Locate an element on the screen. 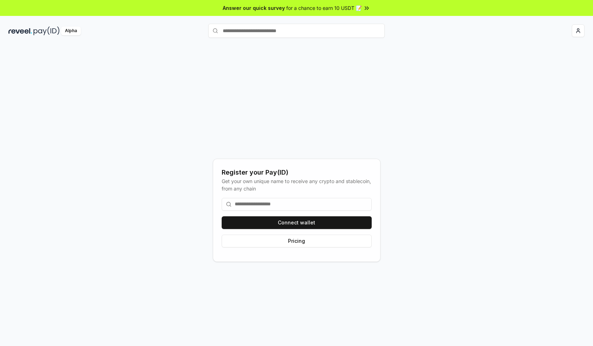 This screenshot has height=346, width=593. div: Get your own unique name to receive any crypto and stablecoin, from any chain is located at coordinates (296, 185).